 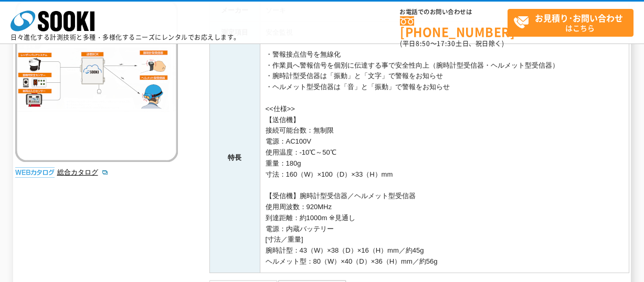 What do you see at coordinates (453, 12) in the screenshot?
I see `span: お電話でのお問い合わせは` at bounding box center [453, 12].